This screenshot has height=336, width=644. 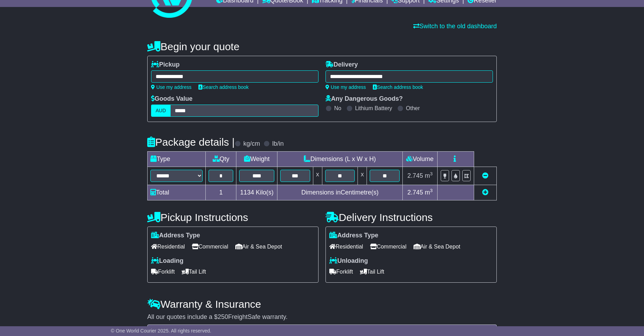 What do you see at coordinates (161, 110) in the screenshot?
I see `label: AUD` at bounding box center [161, 110].